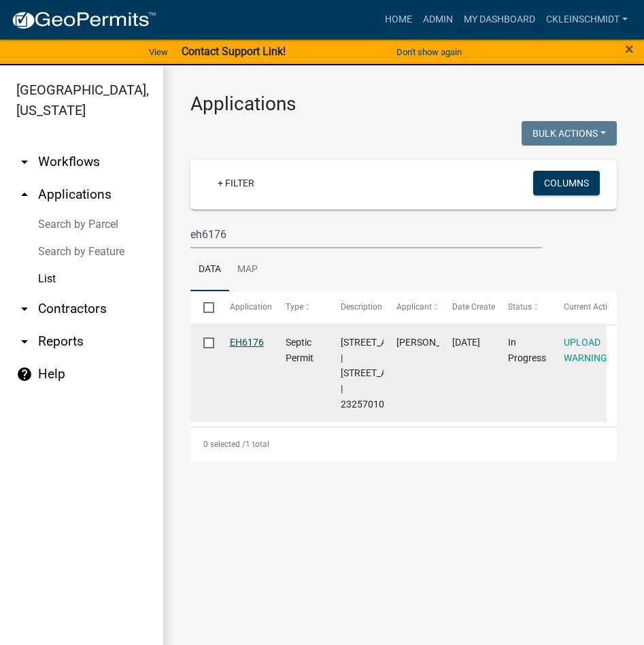 The image size is (644, 645). I want to click on datatable-header-cell: Application Number, so click(244, 308).